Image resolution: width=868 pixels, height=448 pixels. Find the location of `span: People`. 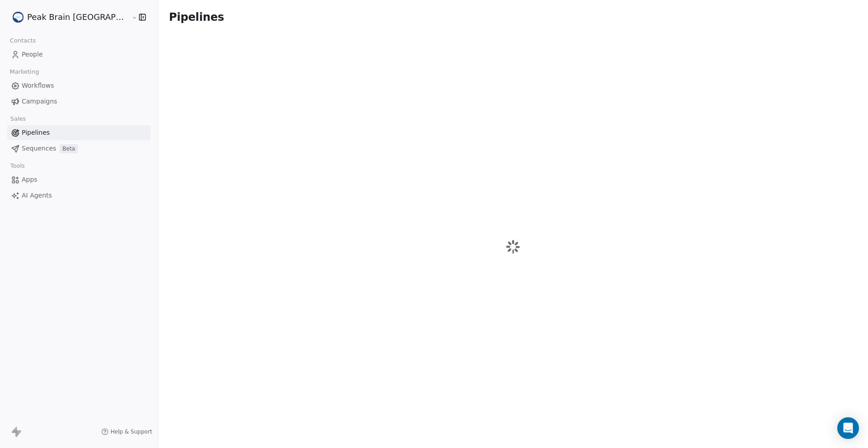

span: People is located at coordinates (33, 54).